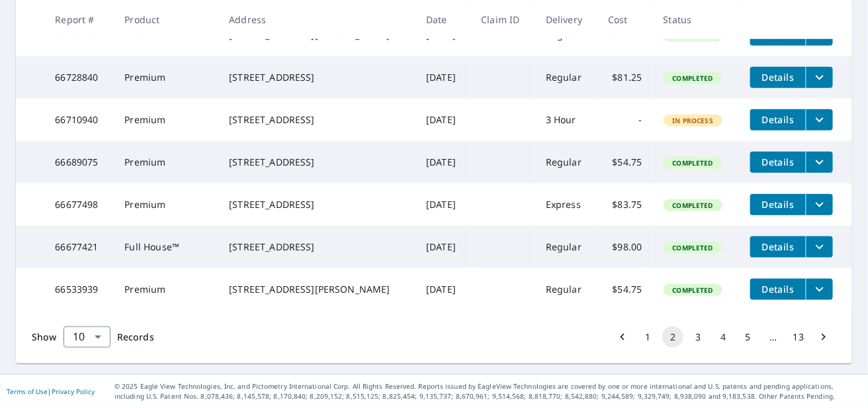 Image resolution: width=868 pixels, height=408 pixels. I want to click on a: Privacy Policy, so click(73, 392).